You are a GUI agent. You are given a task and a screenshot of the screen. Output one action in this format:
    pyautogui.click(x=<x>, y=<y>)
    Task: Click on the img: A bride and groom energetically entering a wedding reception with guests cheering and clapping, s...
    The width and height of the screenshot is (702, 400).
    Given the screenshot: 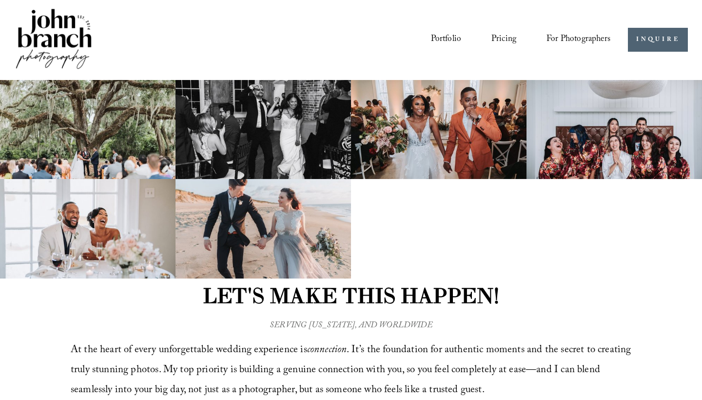 What is the action you would take?
    pyautogui.click(x=263, y=130)
    